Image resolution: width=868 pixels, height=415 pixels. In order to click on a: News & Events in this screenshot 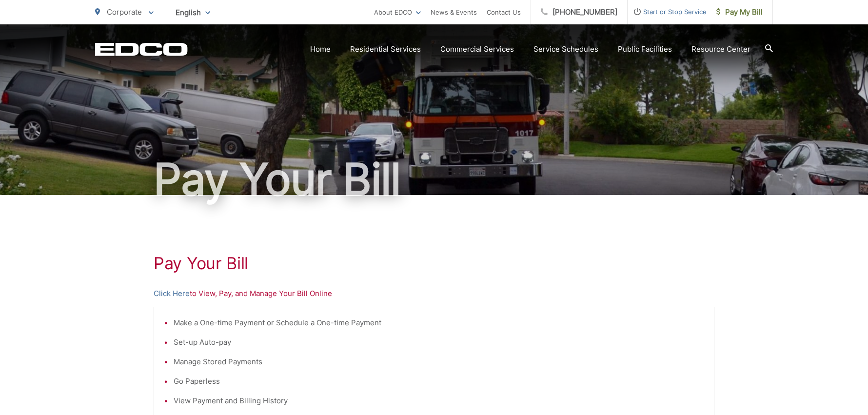, I will do `click(453, 12)`.